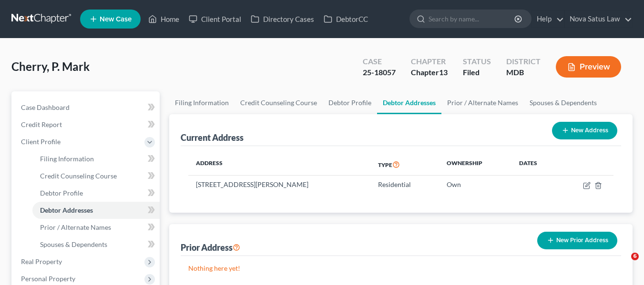  What do you see at coordinates (404, 185) in the screenshot?
I see `td: Residential` at bounding box center [404, 185].